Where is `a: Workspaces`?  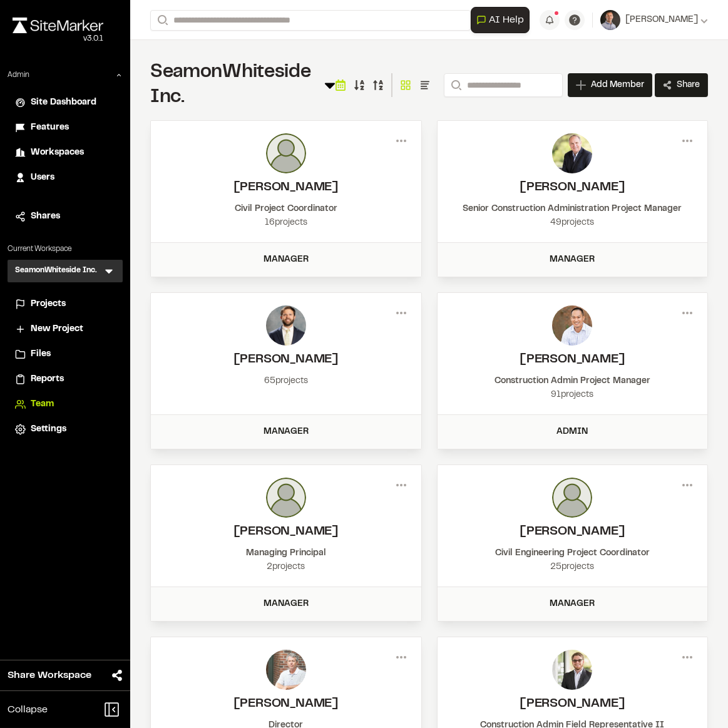
a: Workspaces is located at coordinates (65, 153).